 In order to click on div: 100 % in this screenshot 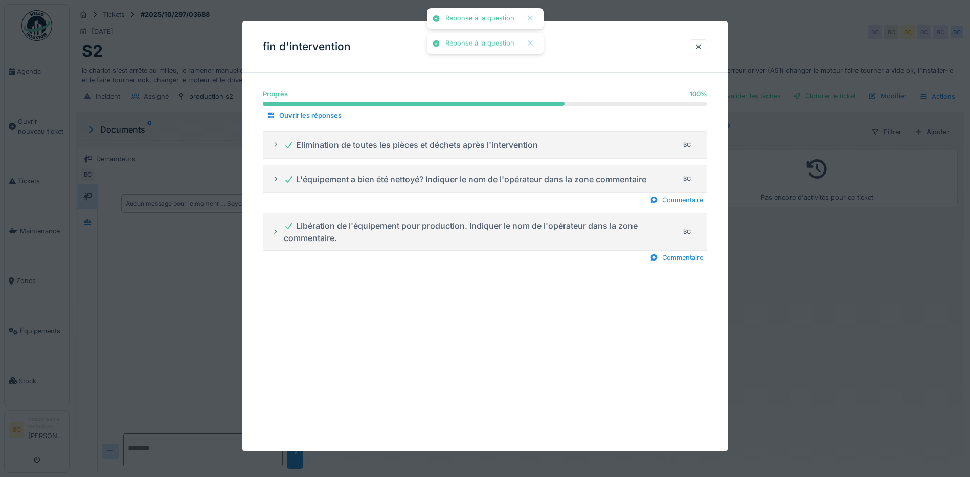, I will do `click(699, 94)`.